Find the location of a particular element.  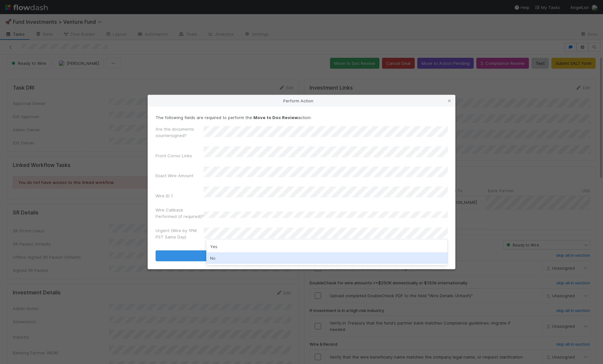

div: Yes is located at coordinates (327, 246).